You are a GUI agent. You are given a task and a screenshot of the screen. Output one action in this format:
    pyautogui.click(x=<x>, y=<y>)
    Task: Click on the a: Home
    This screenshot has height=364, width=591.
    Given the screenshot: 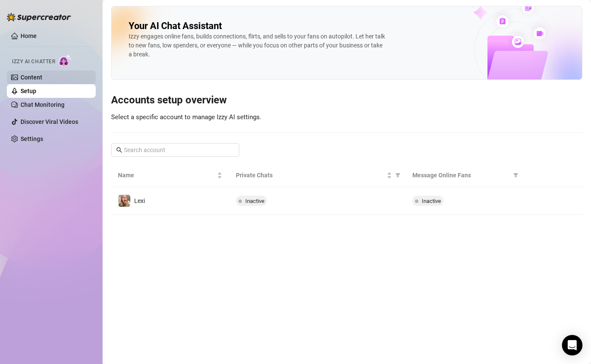 What is the action you would take?
    pyautogui.click(x=29, y=36)
    